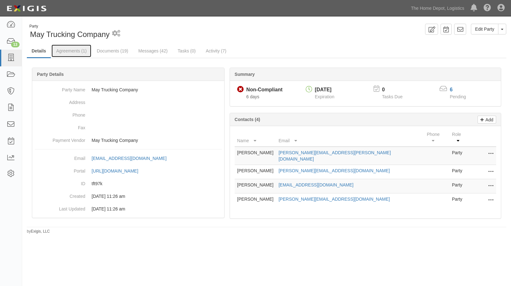 This screenshot has width=511, height=286. I want to click on a: Details, so click(39, 51).